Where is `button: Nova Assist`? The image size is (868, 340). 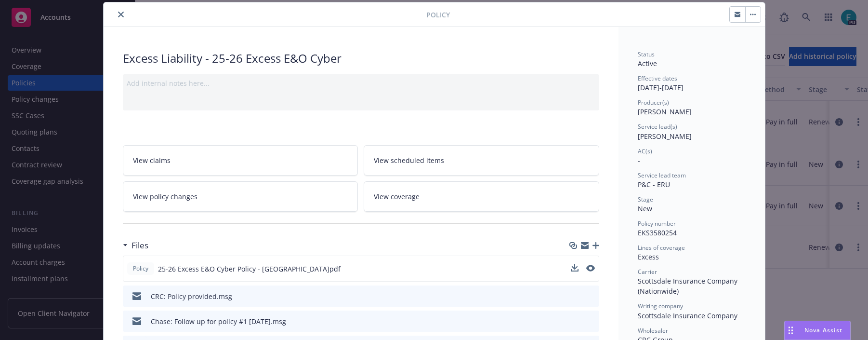 button: Nova Assist is located at coordinates (818, 330).